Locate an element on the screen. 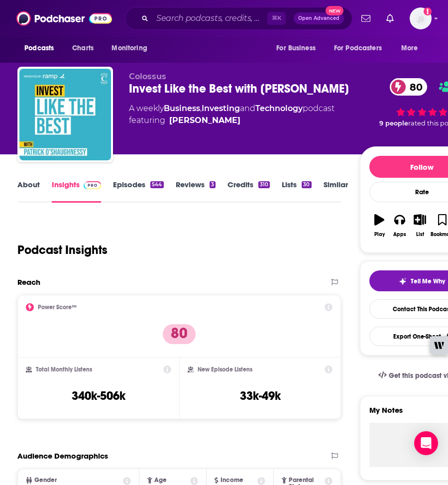 The height and width of the screenshot is (485, 448). h3: 33k-49k is located at coordinates (260, 396).